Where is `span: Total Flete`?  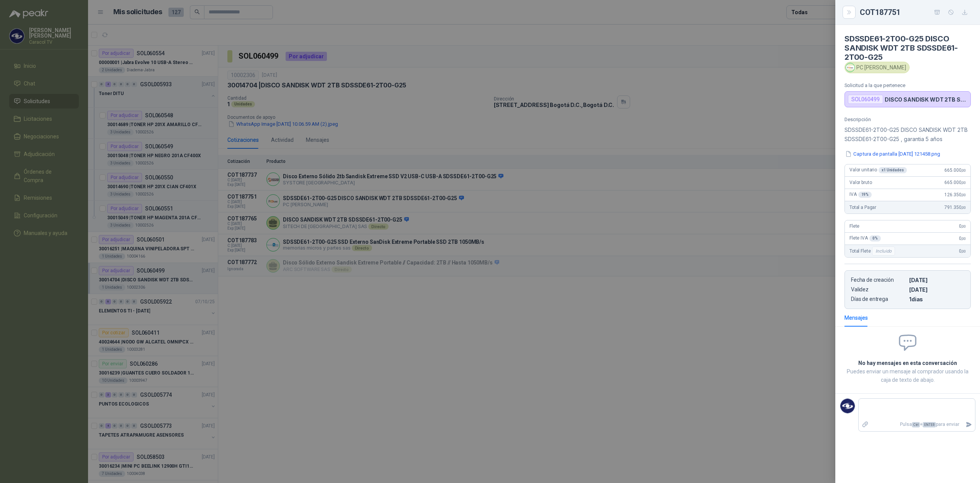
span: Total Flete is located at coordinates (873, 251).